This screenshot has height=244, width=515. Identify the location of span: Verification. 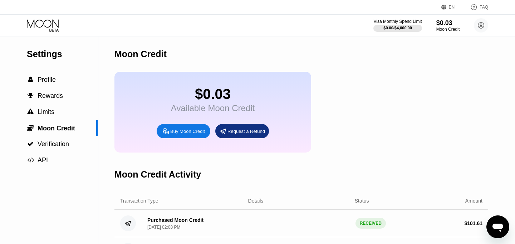
(53, 144).